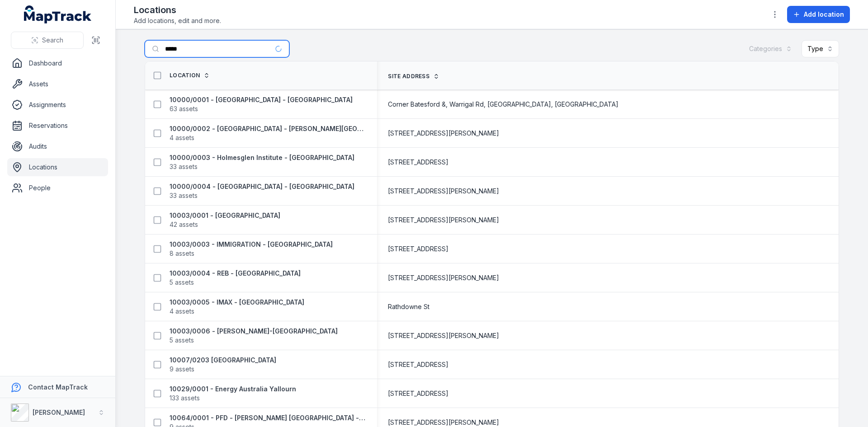 This screenshot has width=868, height=427. Describe the element at coordinates (233, 389) in the screenshot. I see `strong: 10029/0001 - Energy Australia Yallourn` at that location.